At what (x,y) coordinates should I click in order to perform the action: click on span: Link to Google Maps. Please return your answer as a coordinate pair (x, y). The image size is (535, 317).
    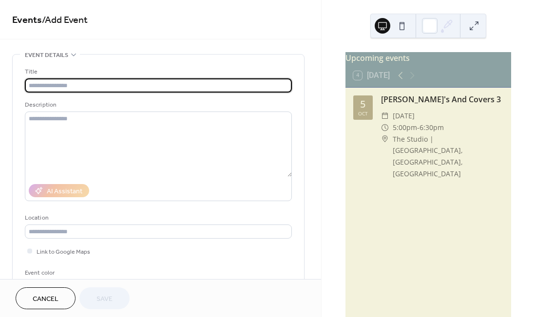
    Looking at the image, I should click on (63, 252).